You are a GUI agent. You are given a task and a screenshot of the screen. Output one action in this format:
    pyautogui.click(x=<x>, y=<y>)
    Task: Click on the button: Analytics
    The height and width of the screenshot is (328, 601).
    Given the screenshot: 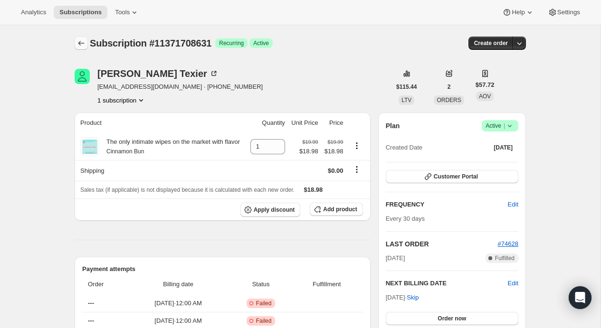 What is the action you would take?
    pyautogui.click(x=33, y=12)
    